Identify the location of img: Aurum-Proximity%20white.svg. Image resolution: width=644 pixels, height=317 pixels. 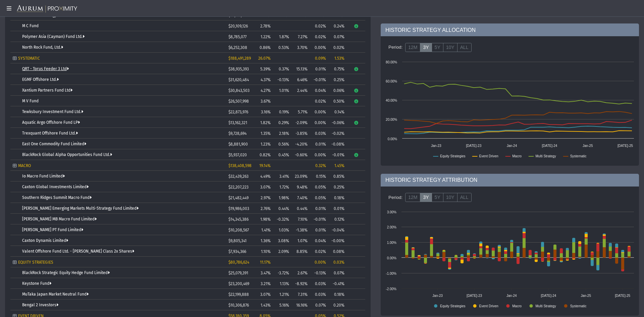
(47, 9).